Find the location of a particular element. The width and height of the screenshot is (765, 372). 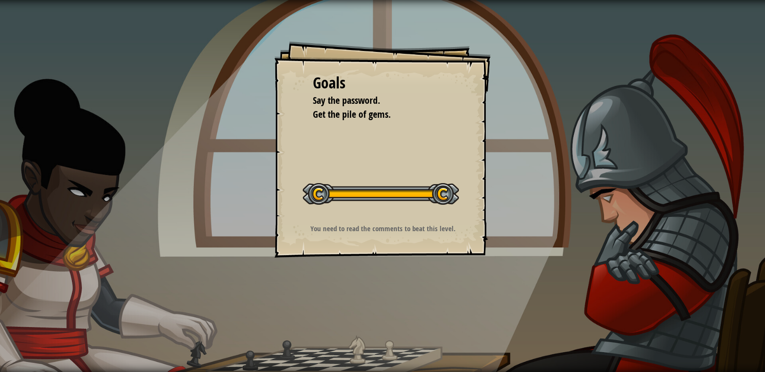

li: Get the pile of gems. is located at coordinates (375, 114).